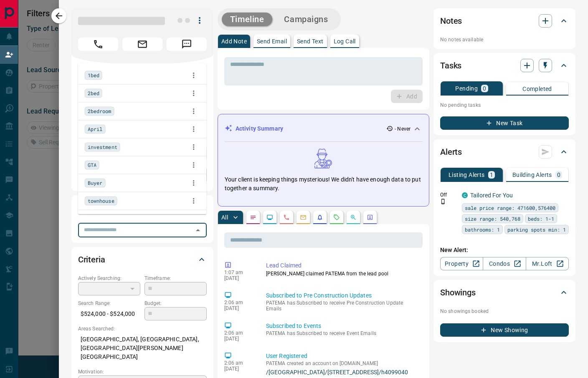 The width and height of the screenshot is (588, 378). What do you see at coordinates (537, 229) in the screenshot?
I see `span: parking spots min: 1` at bounding box center [537, 229].